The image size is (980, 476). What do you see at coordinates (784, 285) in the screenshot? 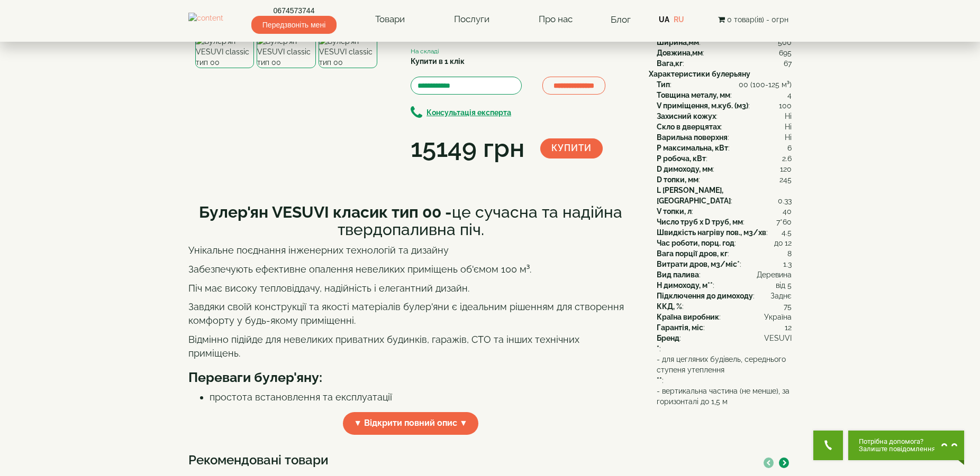
I see `span: від 5` at bounding box center [784, 285].